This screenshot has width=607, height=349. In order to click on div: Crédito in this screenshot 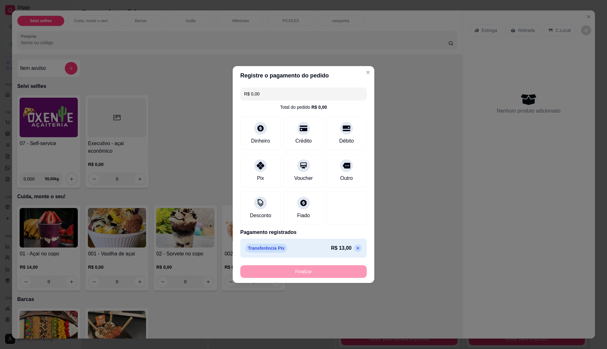, I will do `click(303, 141)`.